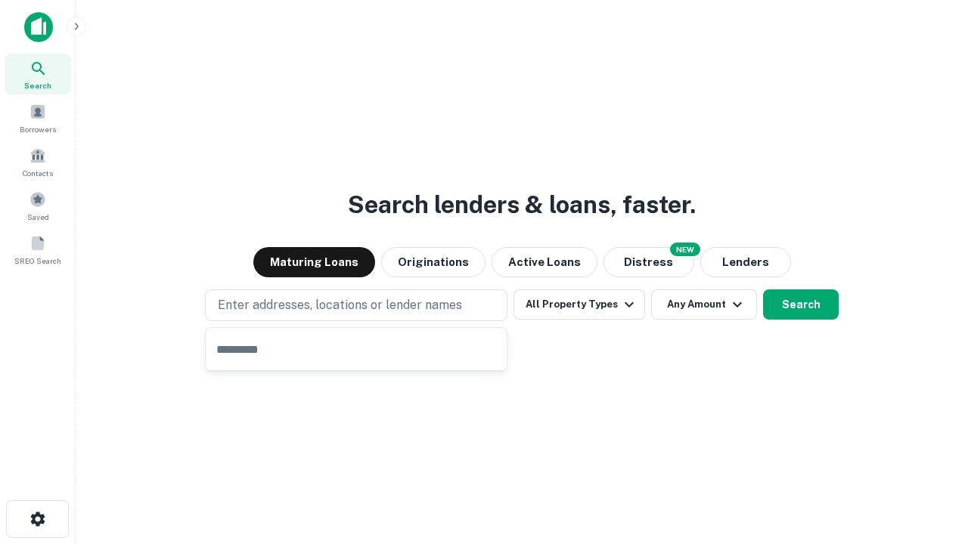 This screenshot has width=968, height=544. Describe the element at coordinates (38, 261) in the screenshot. I see `span: SREO Search` at that location.